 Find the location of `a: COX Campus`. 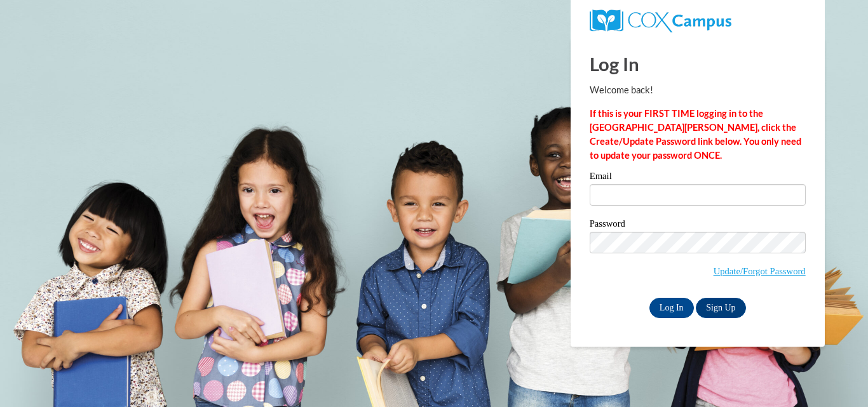

a: COX Campus is located at coordinates (660, 20).